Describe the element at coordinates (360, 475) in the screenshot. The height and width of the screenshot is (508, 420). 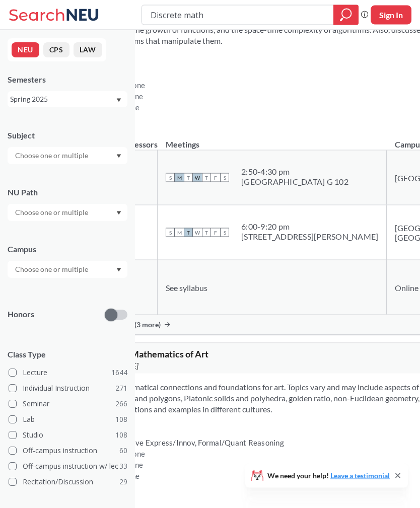
I see `a: Leave a testimonial` at that location.